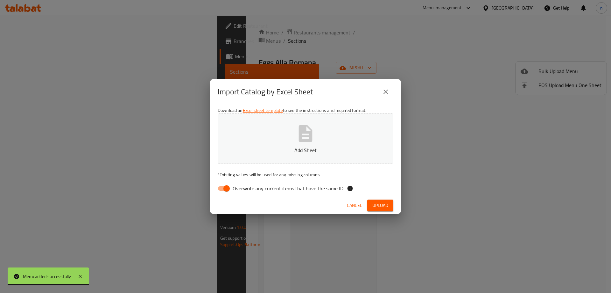 The width and height of the screenshot is (611, 293). What do you see at coordinates (350, 188) in the screenshot?
I see `svg: If the overwrite option isn't selected, then the items that match an existing ID will be ignored ...` at bounding box center [350, 188].